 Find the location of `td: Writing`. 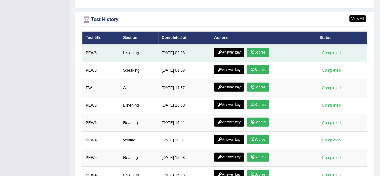

td: Writing is located at coordinates (139, 140).